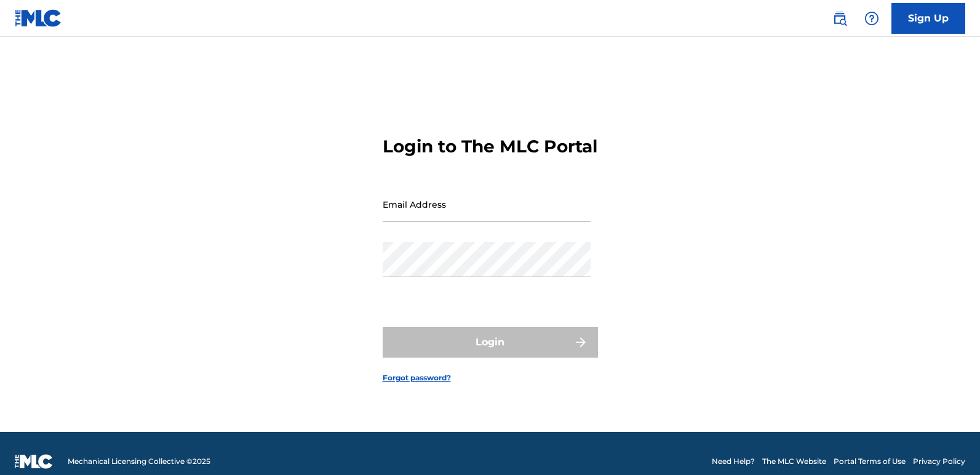 This screenshot has width=980, height=475. I want to click on a: Privacy Policy, so click(939, 461).